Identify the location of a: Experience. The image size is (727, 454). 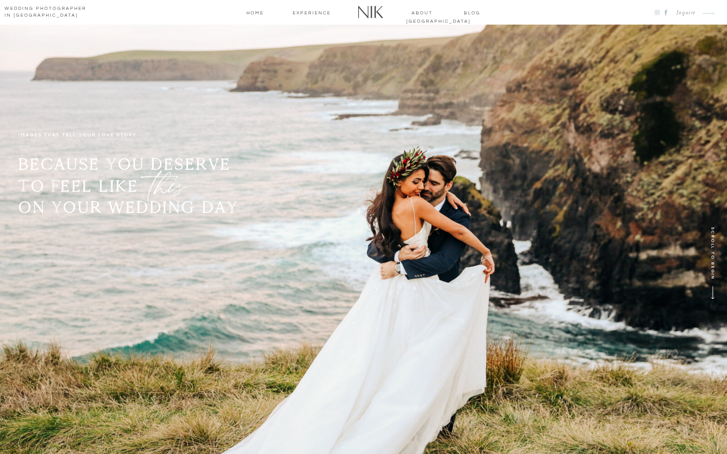
(312, 12).